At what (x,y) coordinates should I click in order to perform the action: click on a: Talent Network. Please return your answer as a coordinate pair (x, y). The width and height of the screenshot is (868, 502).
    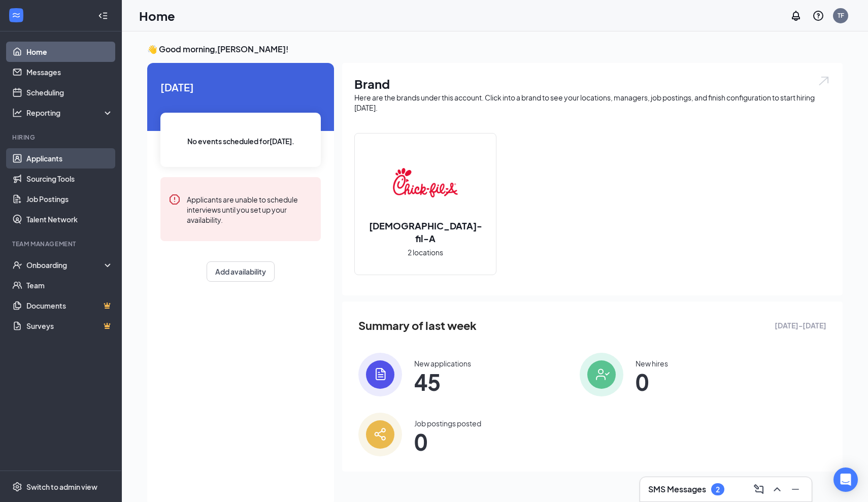
    Looking at the image, I should click on (69, 219).